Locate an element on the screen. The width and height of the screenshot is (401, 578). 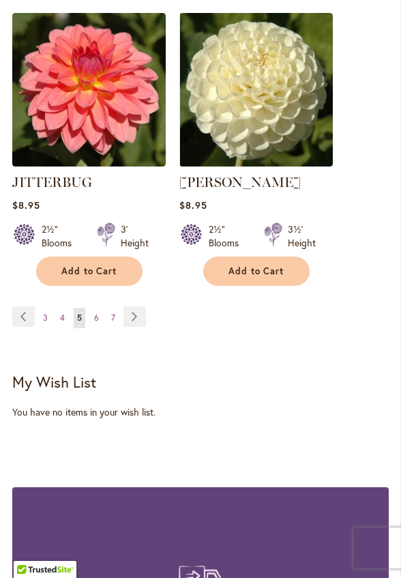
span: 3 is located at coordinates (45, 317).